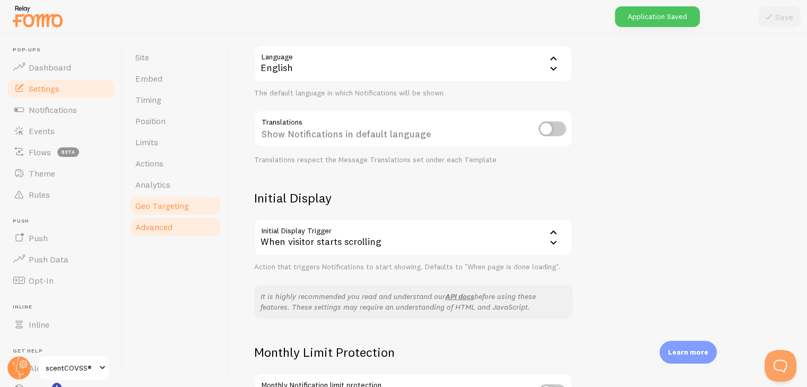  Describe the element at coordinates (149, 163) in the screenshot. I see `span: Actions` at that location.